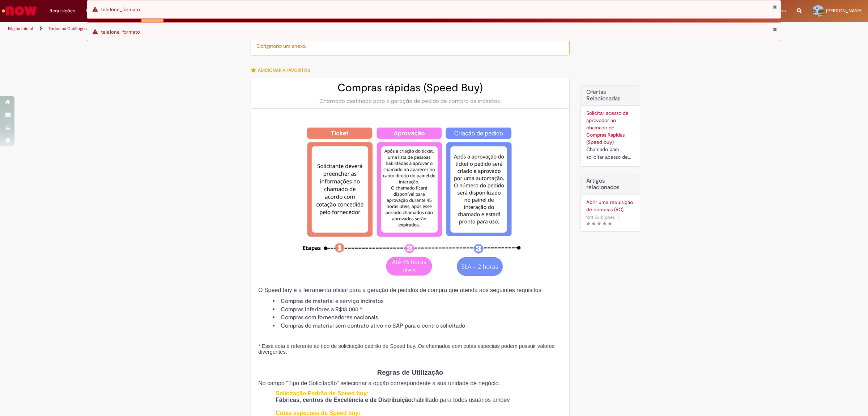 This screenshot has width=868, height=416. I want to click on div: Abrir uma requisição de compras (RC), so click(610, 206).